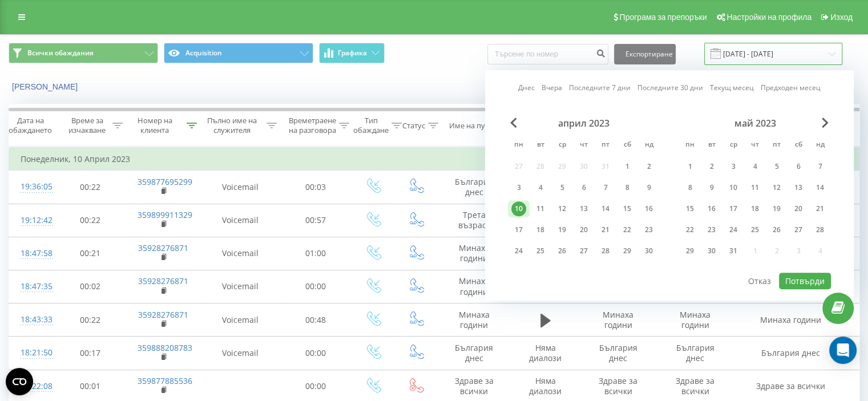  What do you see at coordinates (541, 188) in the screenshot?
I see `div: вто 4 апр 2023` at bounding box center [541, 188].